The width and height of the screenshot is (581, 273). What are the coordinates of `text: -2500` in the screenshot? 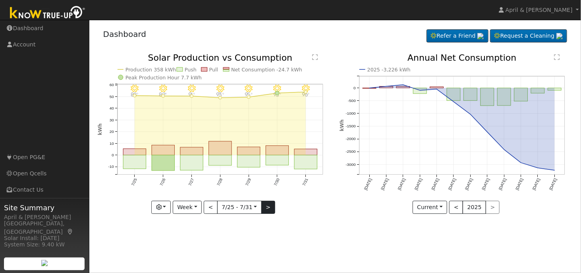 It's located at (351, 152).